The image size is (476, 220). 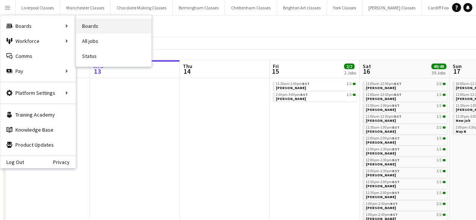 I want to click on a: Log Out, so click(x=12, y=162).